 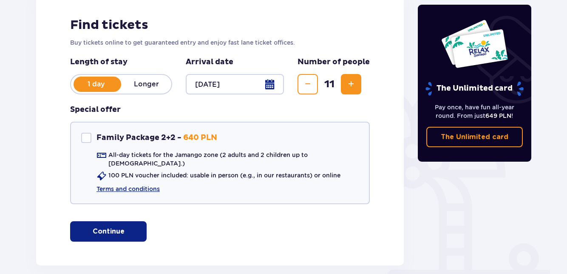 What do you see at coordinates (220, 43) in the screenshot?
I see `p: Buy tickets online to get guaranteed entry and enjoy fast lane ticket offices.` at bounding box center [220, 43].